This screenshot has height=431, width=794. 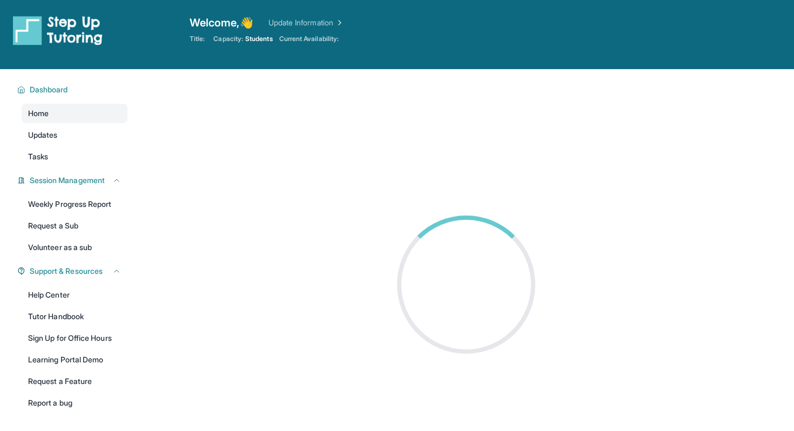 I want to click on button: Support & Resources, so click(x=73, y=271).